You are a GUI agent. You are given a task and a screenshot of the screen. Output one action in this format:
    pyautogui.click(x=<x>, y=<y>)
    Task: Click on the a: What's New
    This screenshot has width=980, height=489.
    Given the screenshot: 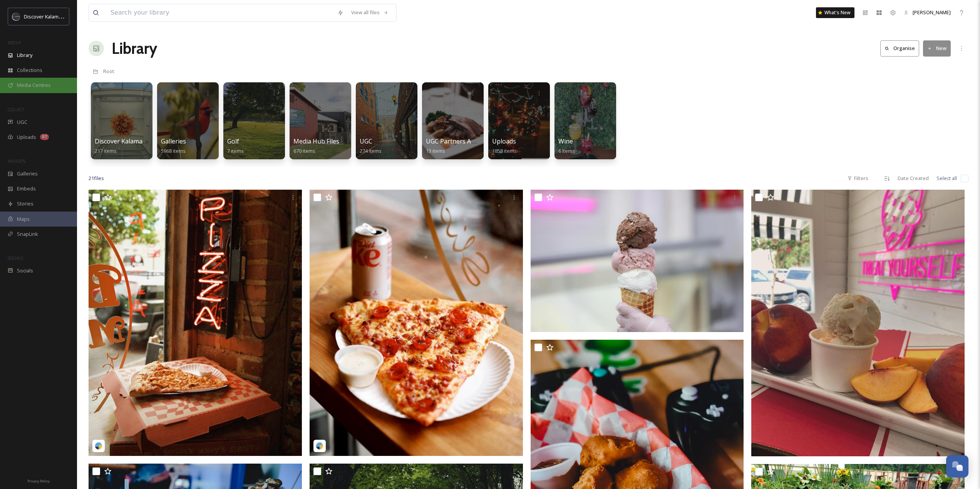 What is the action you would take?
    pyautogui.click(x=836, y=13)
    